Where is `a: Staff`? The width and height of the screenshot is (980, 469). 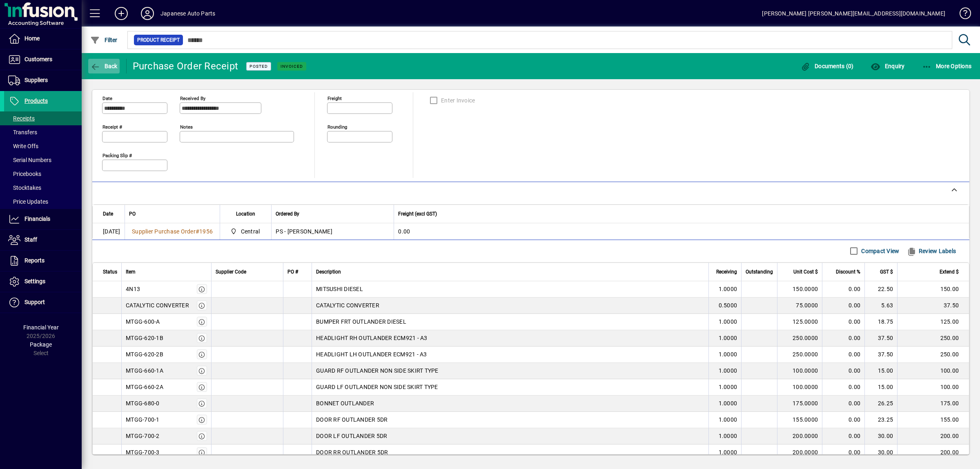
a: Staff is located at coordinates (43, 240).